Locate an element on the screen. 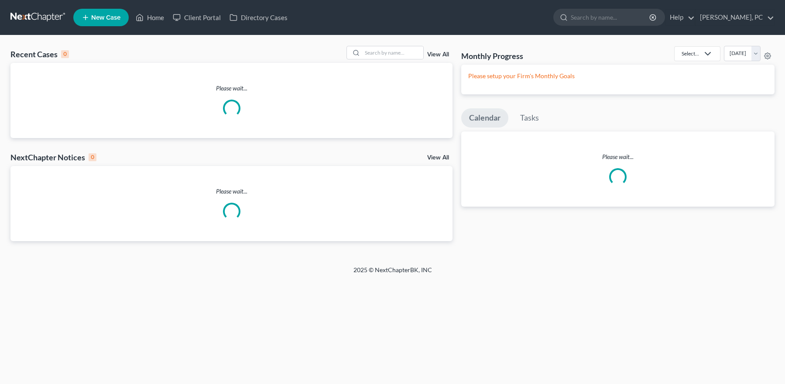  a: Help is located at coordinates (680, 17).